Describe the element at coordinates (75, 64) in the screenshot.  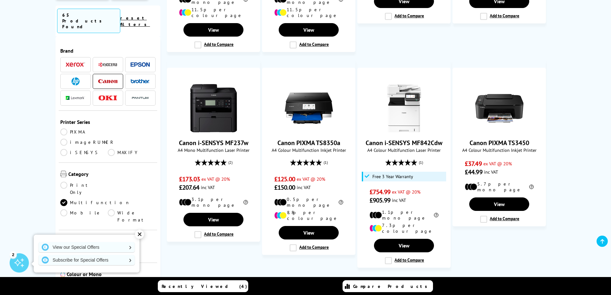
I see `img: Xerox` at that location.